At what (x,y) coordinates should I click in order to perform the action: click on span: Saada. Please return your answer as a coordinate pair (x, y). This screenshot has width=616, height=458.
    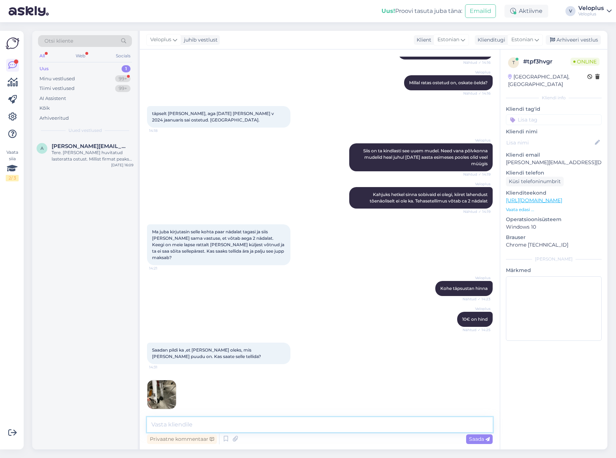
    Looking at the image, I should click on (479, 439).